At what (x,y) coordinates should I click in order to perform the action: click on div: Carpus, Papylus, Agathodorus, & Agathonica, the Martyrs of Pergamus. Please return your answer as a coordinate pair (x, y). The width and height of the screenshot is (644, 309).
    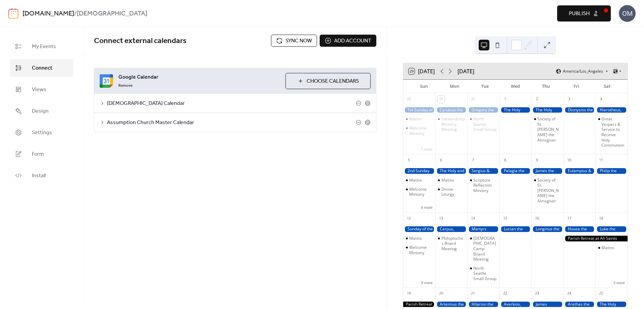
    Looking at the image, I should click on (452, 229).